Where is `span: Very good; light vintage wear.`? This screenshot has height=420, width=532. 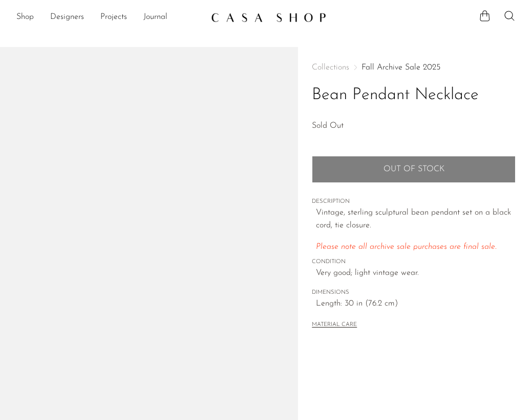
span: Very good; light vintage wear. is located at coordinates (416, 273).